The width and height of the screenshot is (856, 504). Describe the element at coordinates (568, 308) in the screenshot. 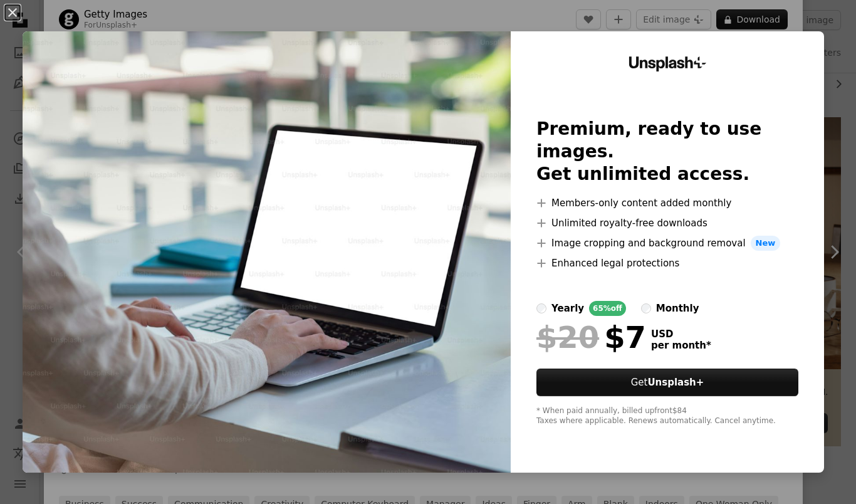

I see `div: yearly` at that location.